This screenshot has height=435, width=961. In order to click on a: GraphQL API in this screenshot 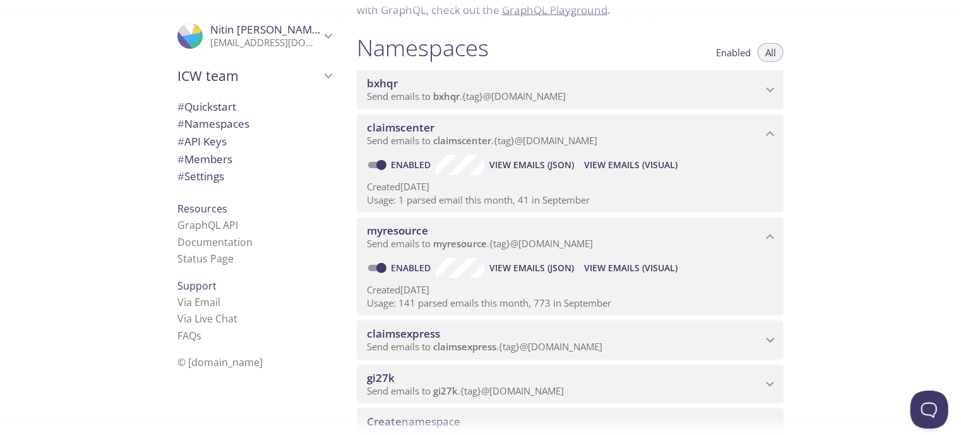, I will do `click(208, 225)`.